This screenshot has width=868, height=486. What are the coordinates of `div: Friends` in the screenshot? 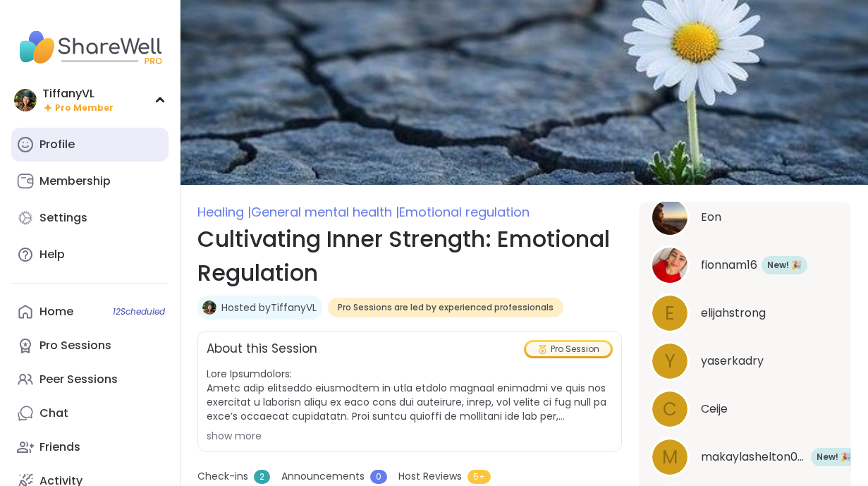 It's located at (60, 447).